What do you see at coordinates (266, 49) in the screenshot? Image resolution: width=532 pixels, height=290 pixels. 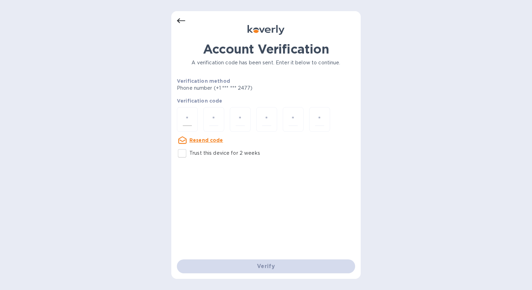 I see `h1: Account Verification` at bounding box center [266, 49].